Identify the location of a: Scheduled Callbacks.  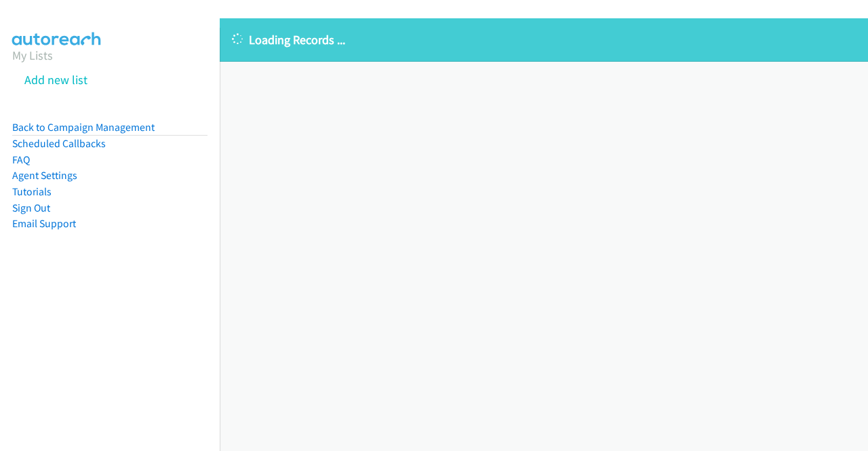
(59, 143).